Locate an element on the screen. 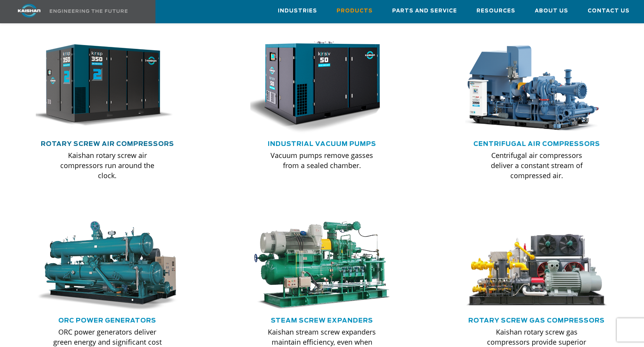 Image resolution: width=644 pixels, height=347 pixels. a: Rotary Screw Gas Compressors is located at coordinates (536, 321).